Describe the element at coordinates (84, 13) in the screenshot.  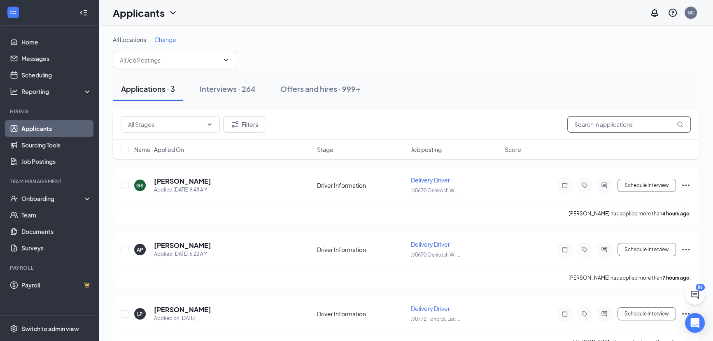
I see `svg: Collapse` at that location.